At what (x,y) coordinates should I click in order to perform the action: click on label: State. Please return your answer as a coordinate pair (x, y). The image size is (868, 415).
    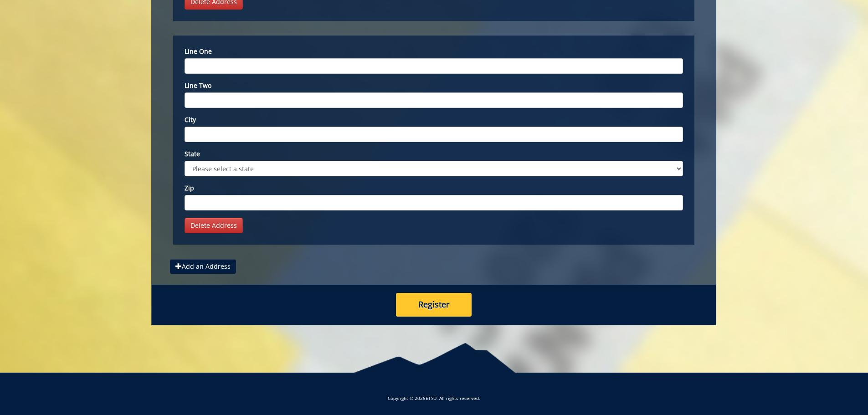
    Looking at the image, I should click on (434, 154).